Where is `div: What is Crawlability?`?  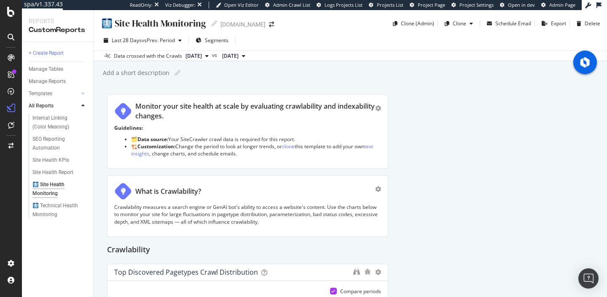 div: What is Crawlability? is located at coordinates (168, 191).